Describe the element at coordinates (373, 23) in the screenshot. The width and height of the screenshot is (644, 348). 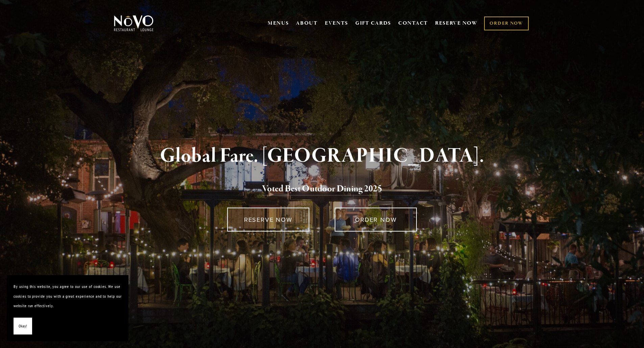
I see `a: GIFT CARDS` at that location.